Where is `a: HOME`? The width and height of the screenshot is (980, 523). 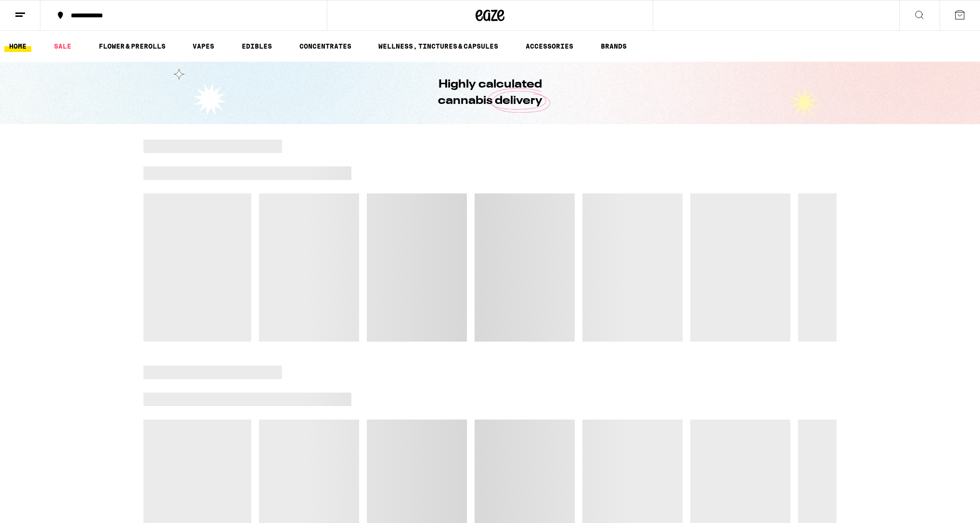 a: HOME is located at coordinates (18, 46).